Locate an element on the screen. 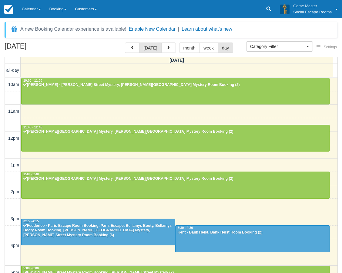 This screenshot has width=342, height=273. span: 3:15 - 4:15 is located at coordinates (31, 221).